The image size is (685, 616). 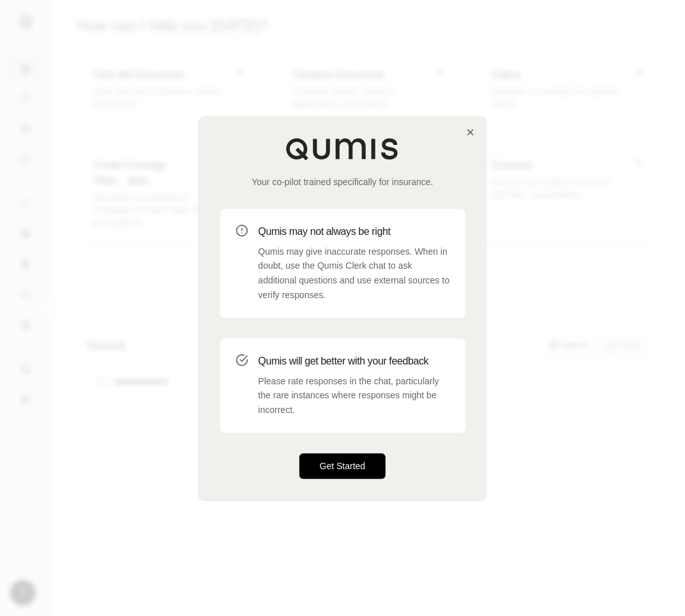 I want to click on button: Get Started, so click(x=342, y=466).